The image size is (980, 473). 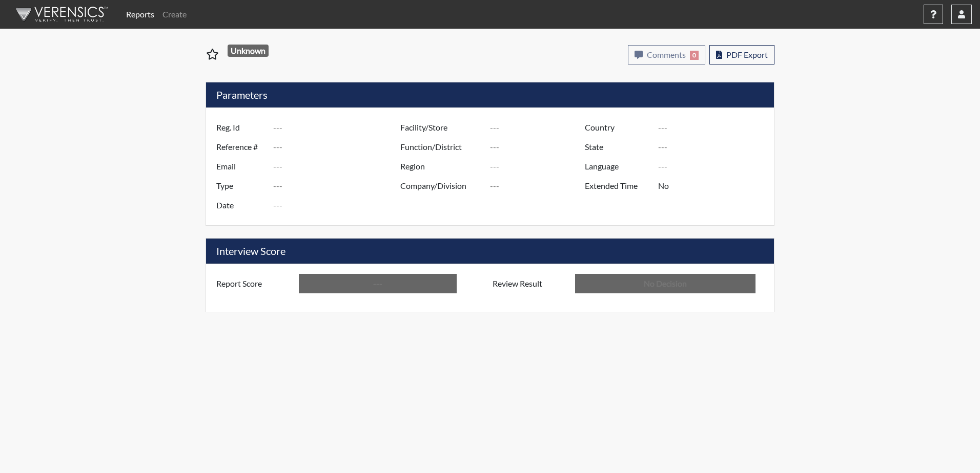 What do you see at coordinates (441, 147) in the screenshot?
I see `label: Function/District` at bounding box center [441, 147].